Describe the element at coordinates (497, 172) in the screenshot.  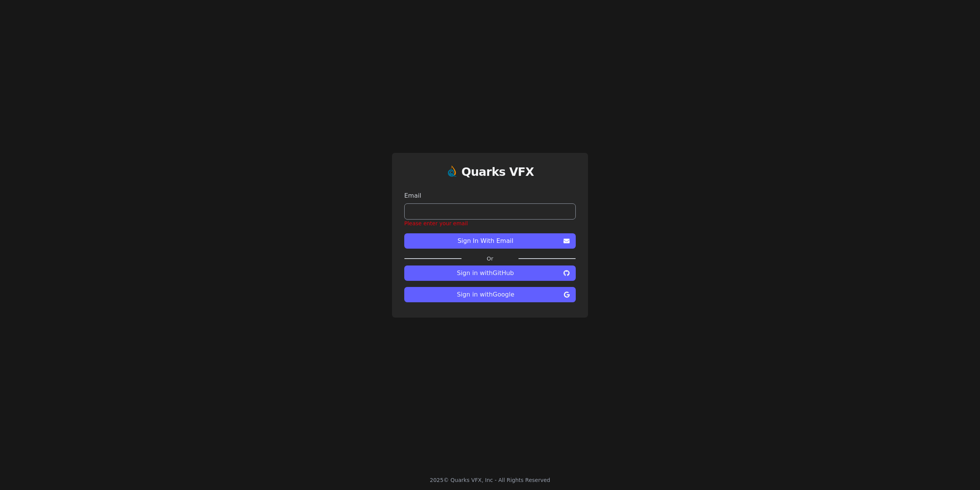
I see `h1: Quarks VFX` at that location.